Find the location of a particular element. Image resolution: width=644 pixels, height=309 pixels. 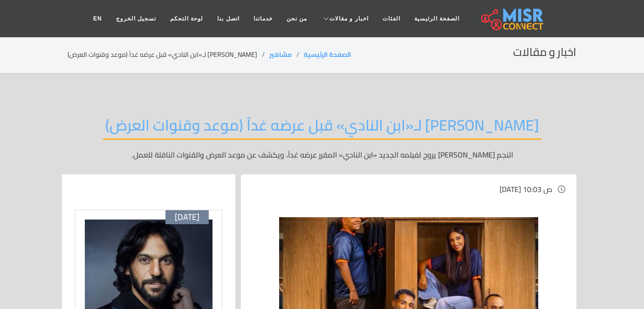

a: من نحن is located at coordinates (297, 18).